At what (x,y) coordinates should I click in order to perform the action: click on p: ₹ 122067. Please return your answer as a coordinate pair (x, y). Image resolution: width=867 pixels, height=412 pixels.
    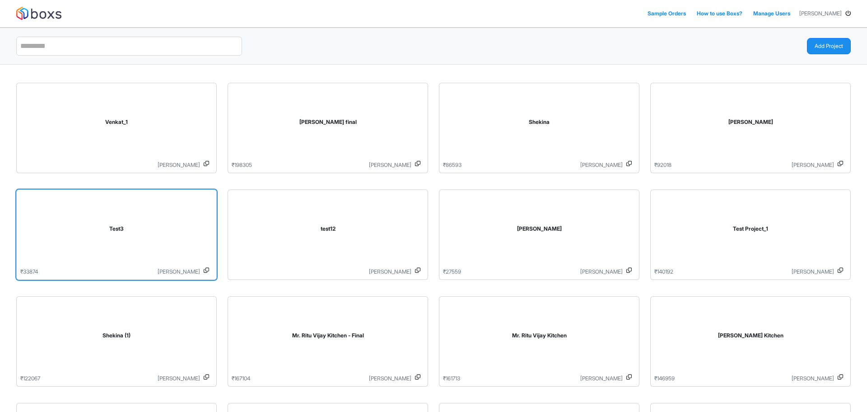
    Looking at the image, I should click on (30, 378).